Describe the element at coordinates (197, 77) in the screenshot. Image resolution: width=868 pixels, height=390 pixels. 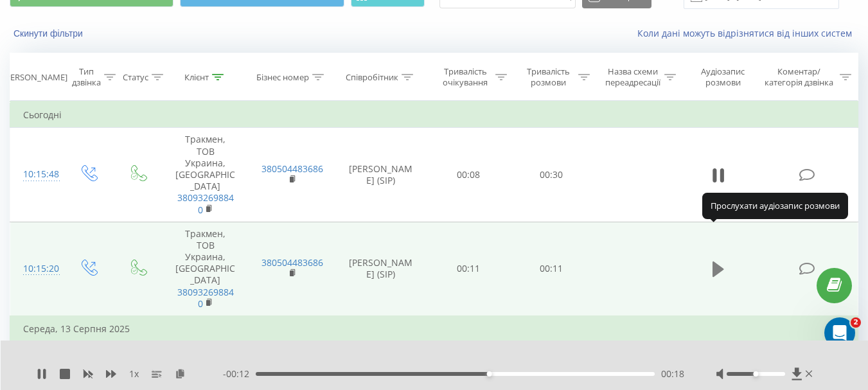
I see `div: Клієнт` at that location.